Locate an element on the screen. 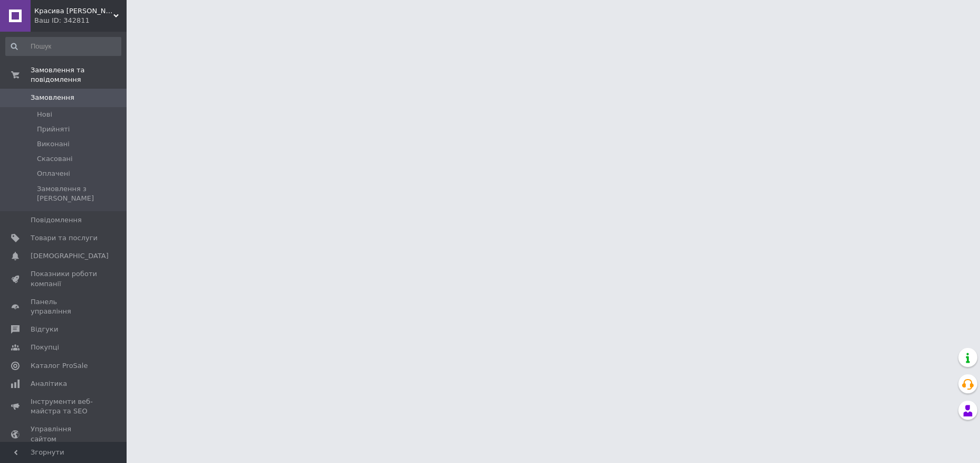 The width and height of the screenshot is (980, 463). span: Замовлення is located at coordinates (52, 98).